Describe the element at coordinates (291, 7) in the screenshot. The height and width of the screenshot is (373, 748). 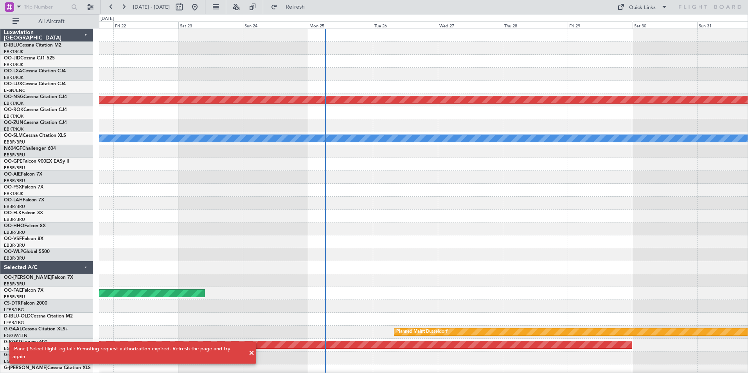
I see `button: Refresh` at that location.